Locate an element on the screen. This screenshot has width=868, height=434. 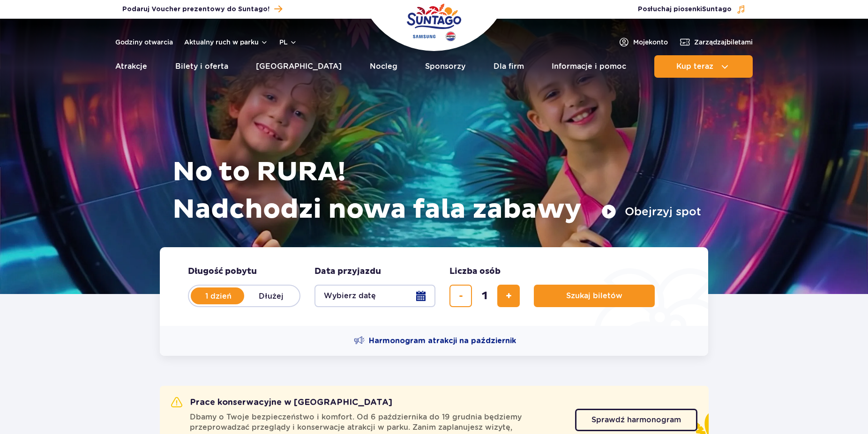
label: 1 dzień is located at coordinates (218, 296).